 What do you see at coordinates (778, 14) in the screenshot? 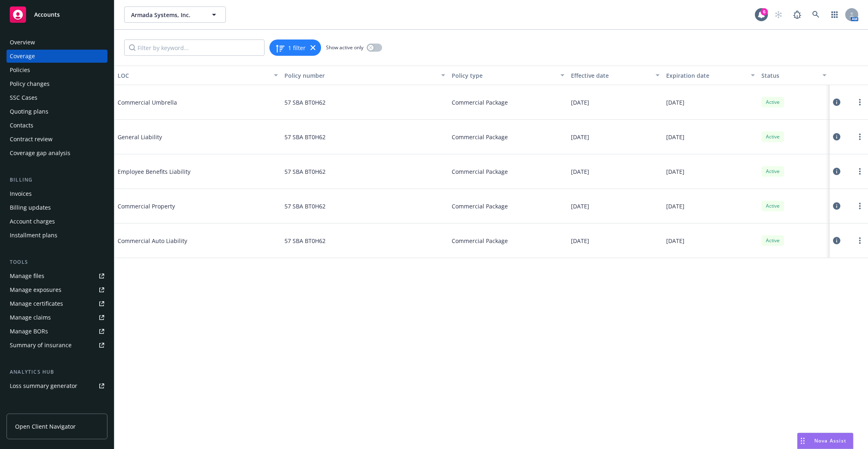
I see `a: Start snowing` at bounding box center [778, 14].